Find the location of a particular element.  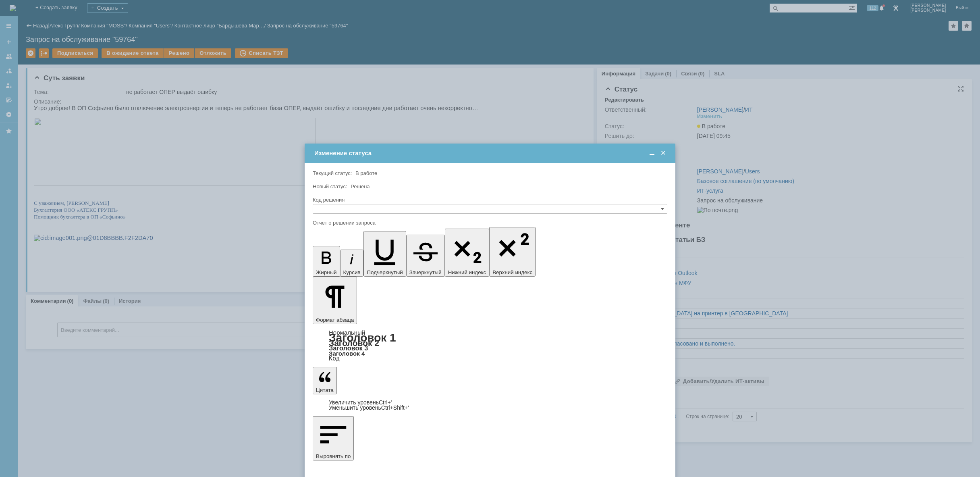

div: Отчет о решении запроса is located at coordinates (489, 222).